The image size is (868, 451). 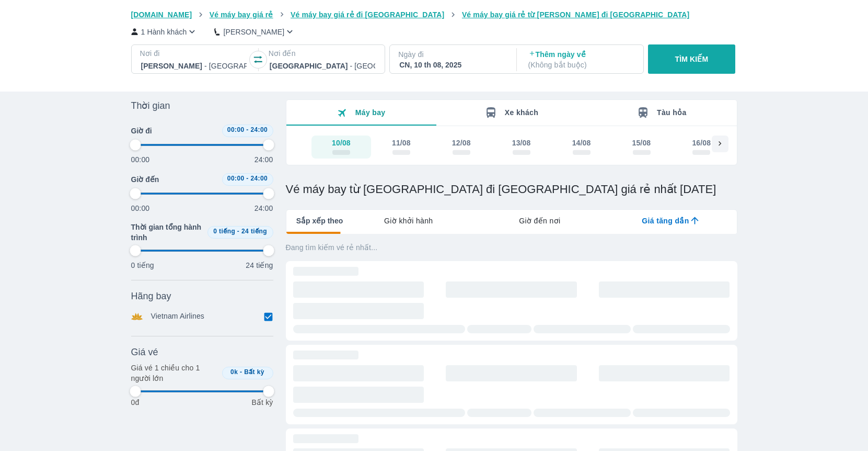 What do you see at coordinates (135, 402) in the screenshot?
I see `p: 0đ` at bounding box center [135, 402].